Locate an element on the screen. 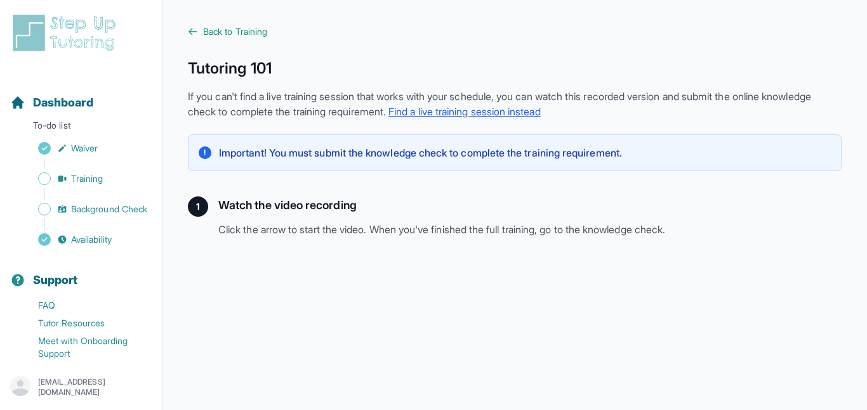 The image size is (867, 410). p: Important! You must submit the knowledge check to complete the training requirement. is located at coordinates (420, 153).